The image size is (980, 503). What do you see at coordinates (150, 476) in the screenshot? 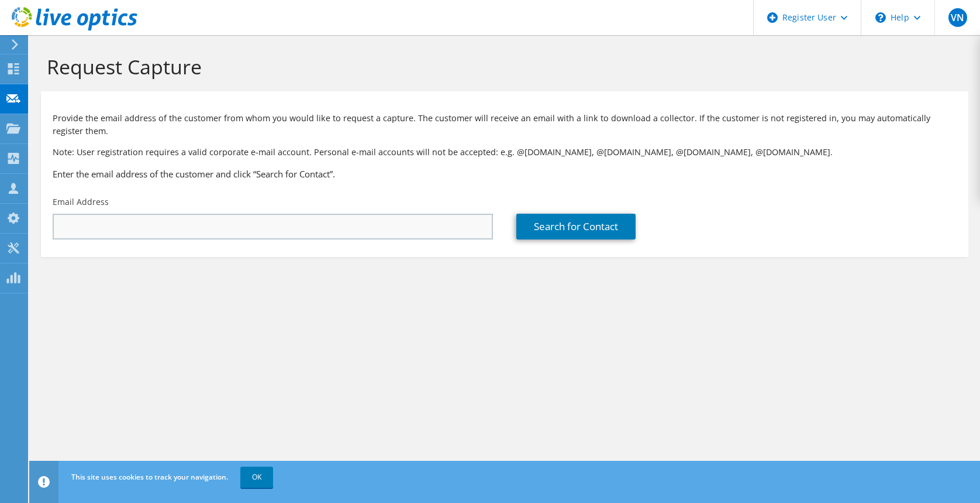
I see `span: This site uses cookies to track your navigation.` at bounding box center [150, 476].